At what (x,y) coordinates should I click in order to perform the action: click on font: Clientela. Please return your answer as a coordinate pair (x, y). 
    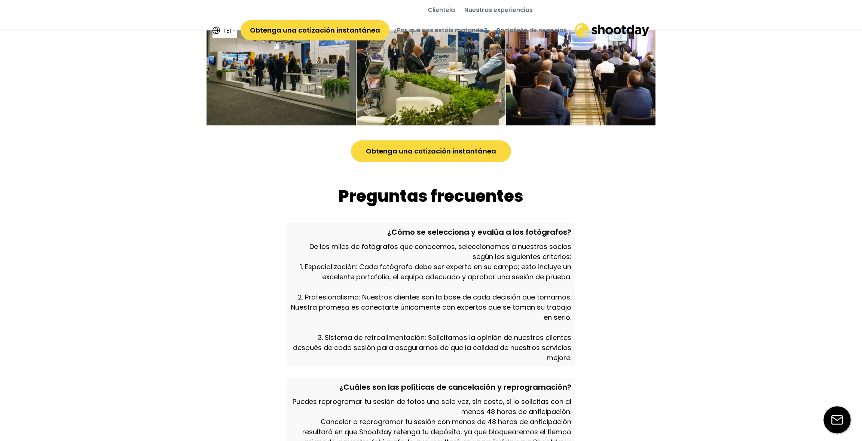
    Looking at the image, I should click on (441, 10).